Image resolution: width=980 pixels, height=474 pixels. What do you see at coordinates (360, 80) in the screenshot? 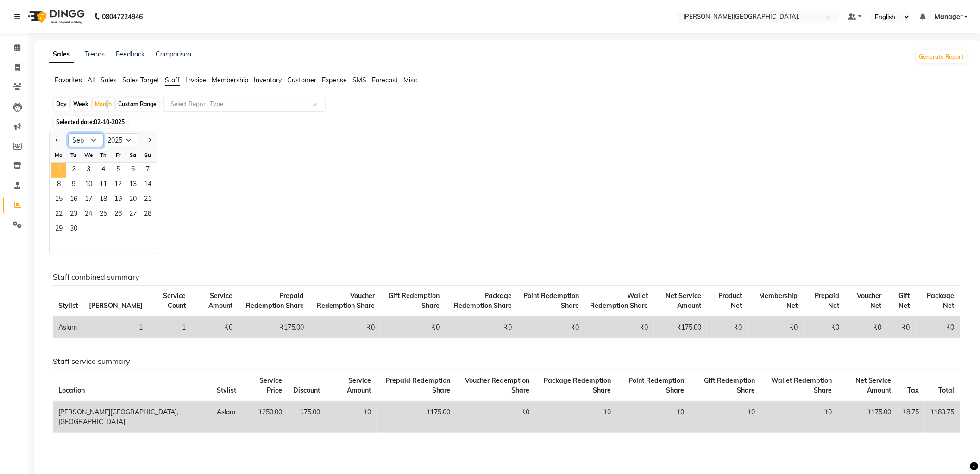
I see `span: SMS` at bounding box center [360, 80].